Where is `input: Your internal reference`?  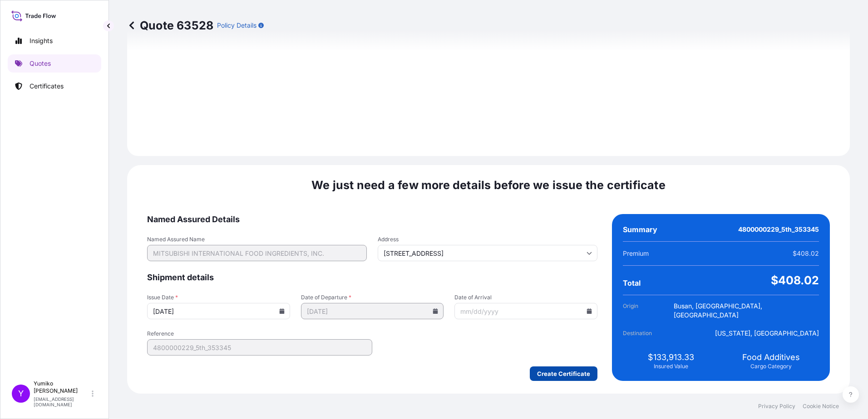
input: Your internal reference is located at coordinates (260, 347).